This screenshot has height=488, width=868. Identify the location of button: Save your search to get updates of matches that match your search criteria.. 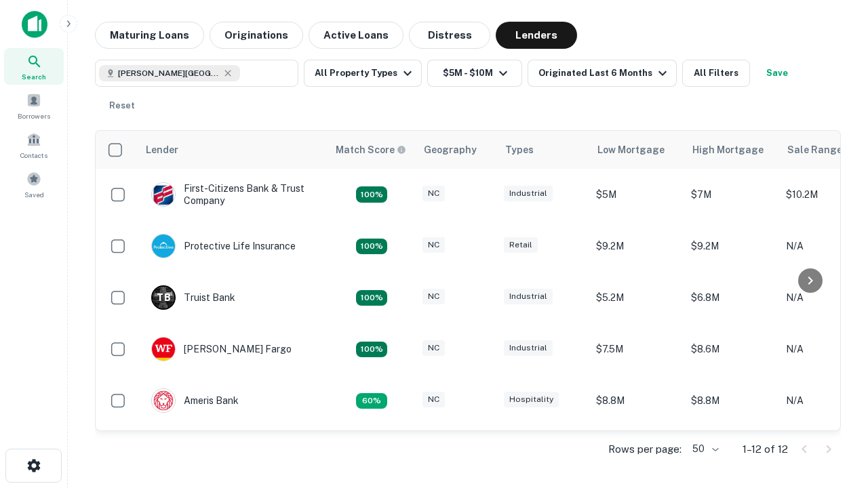
(777, 73).